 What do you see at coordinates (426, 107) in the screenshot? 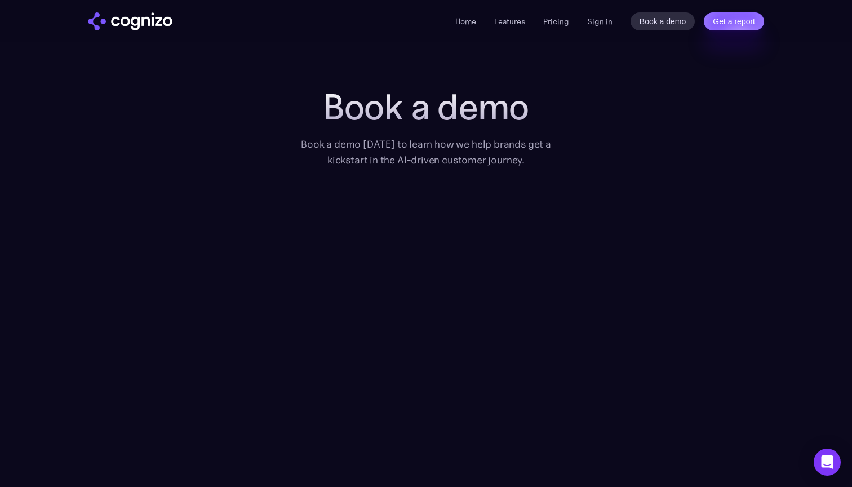
I see `h1: Book a demo` at bounding box center [426, 107].